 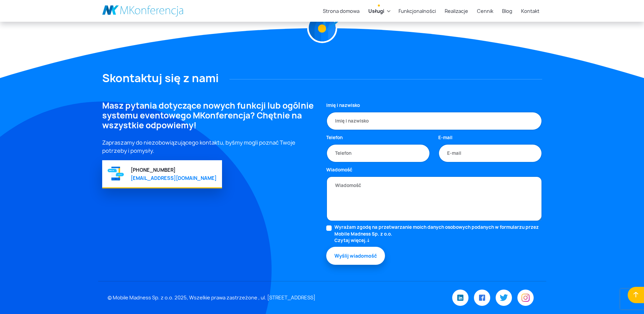 I want to click on input: Imię i nazwisko, so click(x=434, y=121).